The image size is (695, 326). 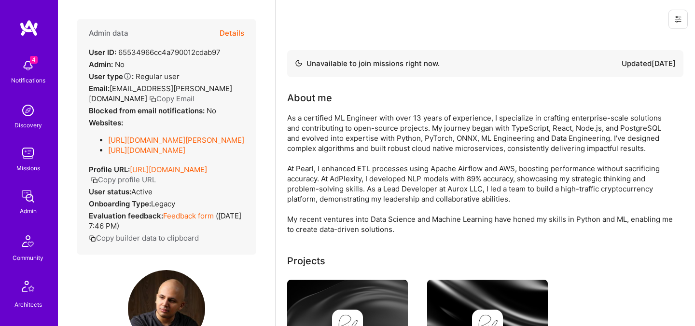 What do you see at coordinates (99, 88) in the screenshot?
I see `strong: Email:` at bounding box center [99, 88].